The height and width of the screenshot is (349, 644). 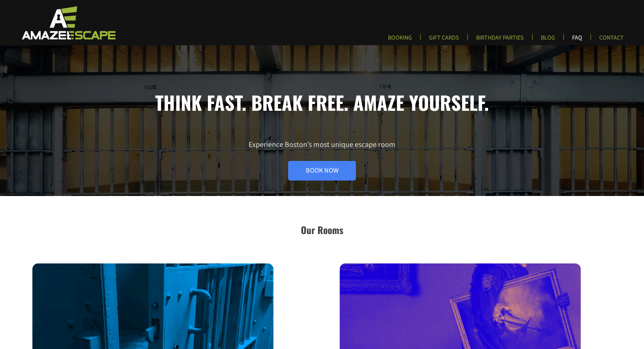 I want to click on a: Book Now, so click(x=322, y=171).